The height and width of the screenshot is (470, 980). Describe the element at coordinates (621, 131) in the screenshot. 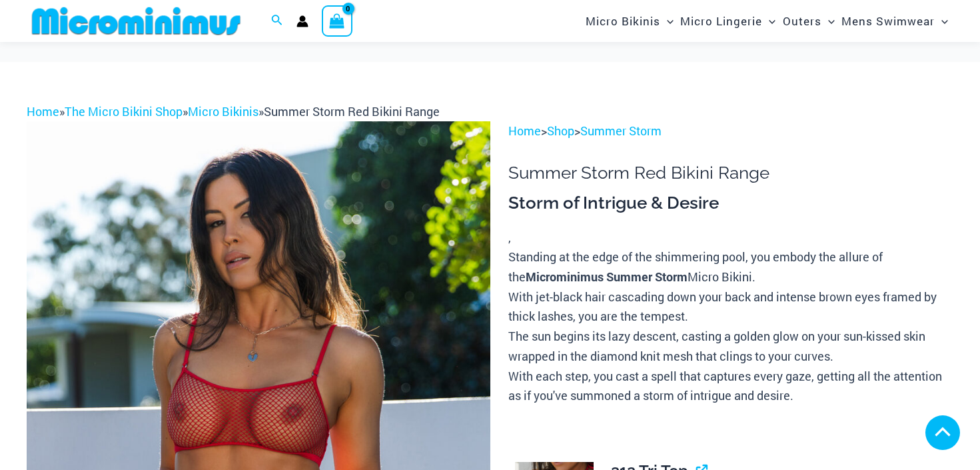

I see `a: Summer Storm` at that location.